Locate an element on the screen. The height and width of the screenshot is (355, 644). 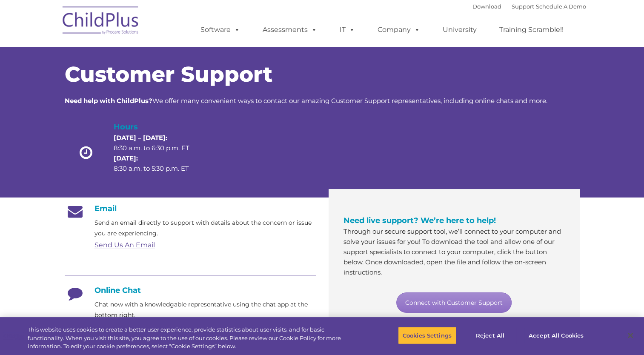
h4: Hours is located at coordinates (159, 127).